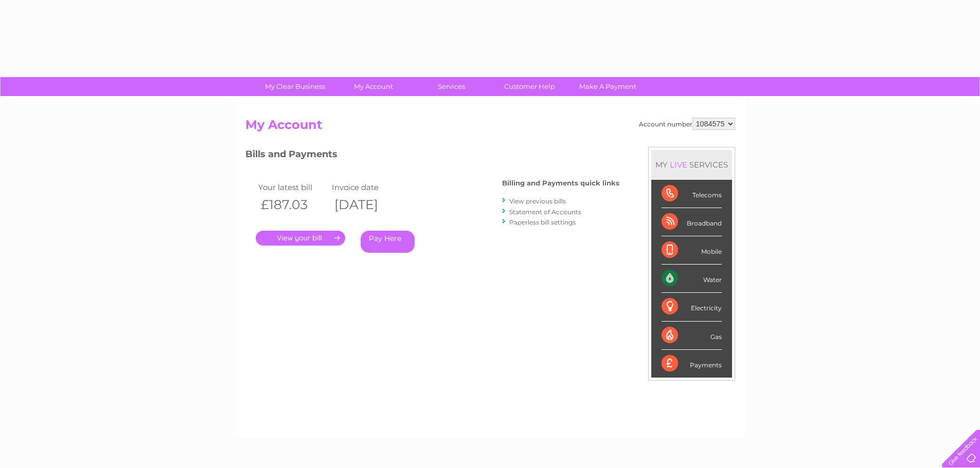  What do you see at coordinates (691, 222) in the screenshot?
I see `div: Broadband` at bounding box center [691, 222].